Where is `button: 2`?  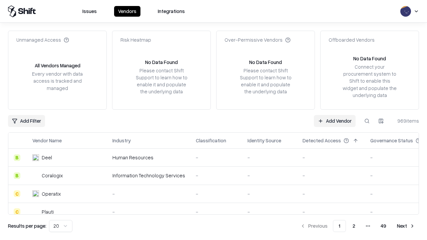
button: 2 is located at coordinates (354, 226).